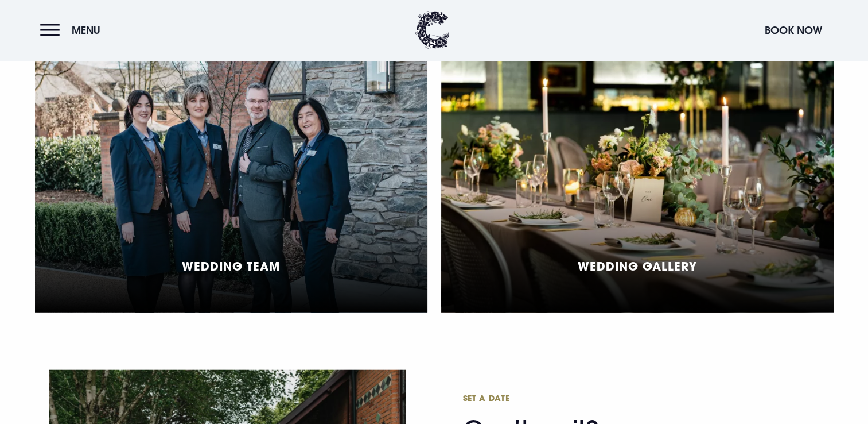  Describe the element at coordinates (575, 397) in the screenshot. I see `span: Set a date` at that location.